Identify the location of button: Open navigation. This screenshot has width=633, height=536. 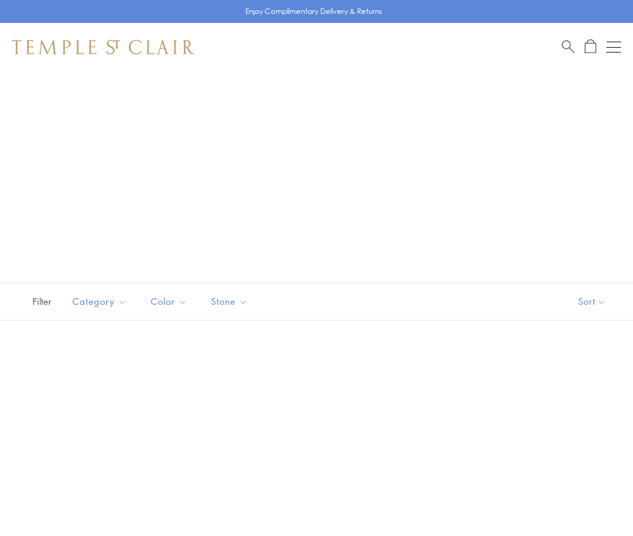
(614, 47).